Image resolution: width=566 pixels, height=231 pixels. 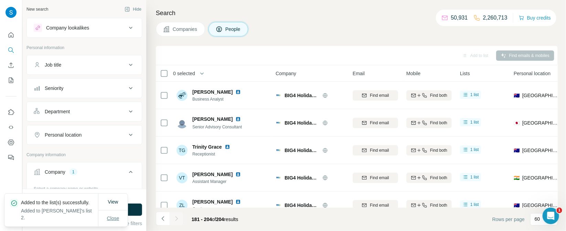 What do you see at coordinates (63, 135) in the screenshot?
I see `div: Personal location` at bounding box center [63, 135].